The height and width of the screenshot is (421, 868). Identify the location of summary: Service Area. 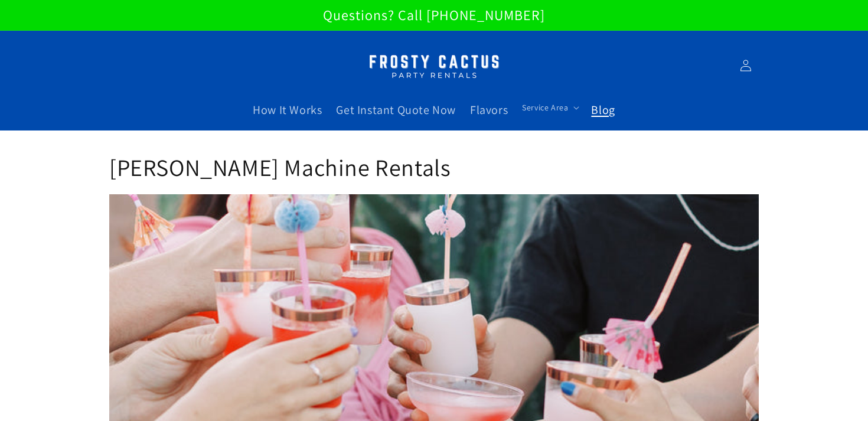
(549, 108).